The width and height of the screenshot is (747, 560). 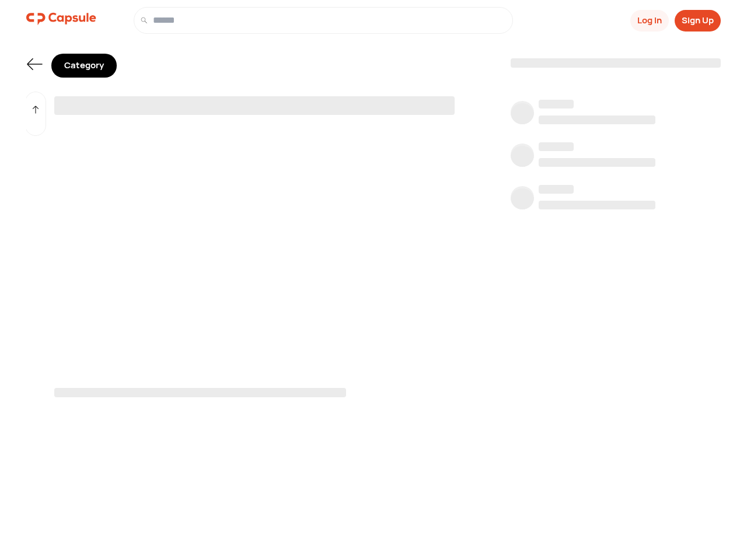 I want to click on img: logo, so click(x=61, y=19).